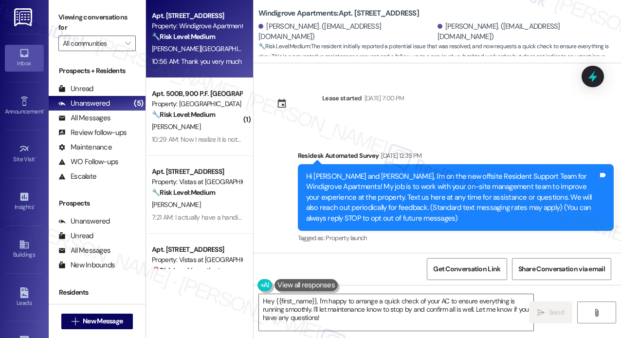 Image resolution: width=621 pixels, height=338 pixels. What do you see at coordinates (97, 71) in the screenshot?
I see `div: Prospects + Residents` at bounding box center [97, 71].